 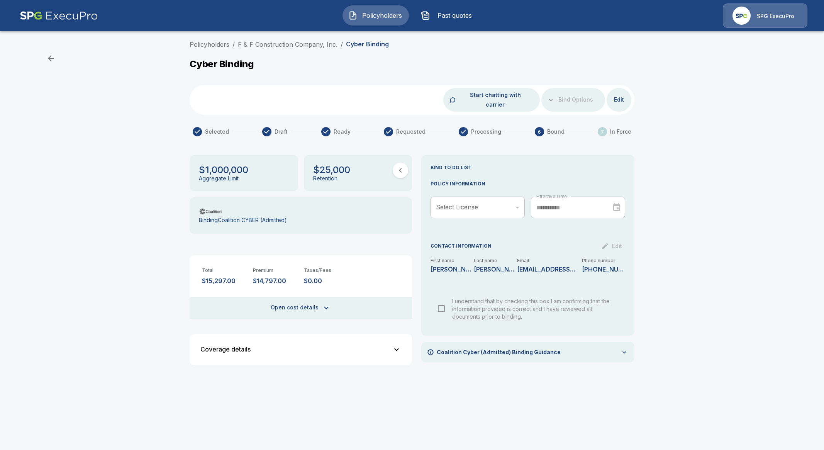 I want to click on p: Last name, so click(x=496, y=261).